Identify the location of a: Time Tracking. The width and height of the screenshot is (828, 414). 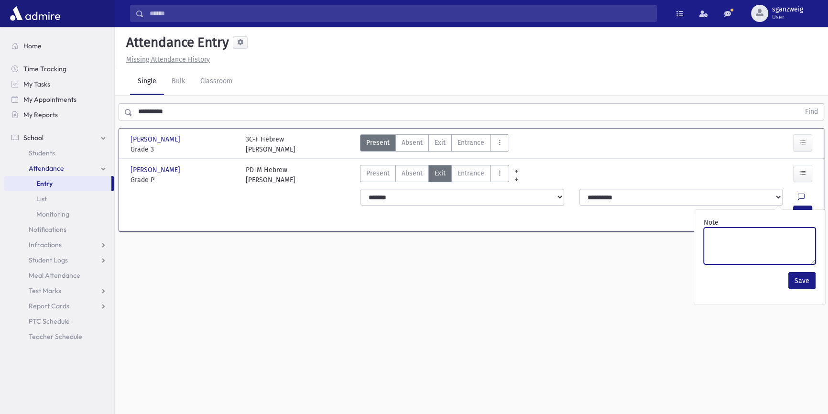
(59, 69).